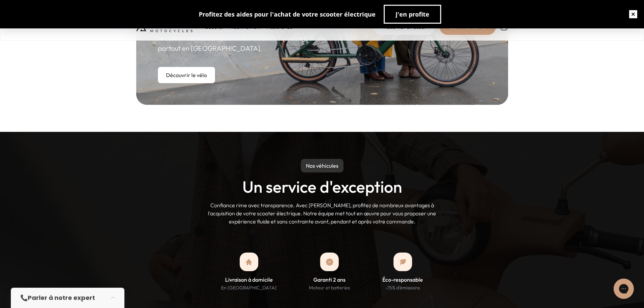 This screenshot has width=644, height=308. I want to click on p: Nos véhicules, so click(322, 166).